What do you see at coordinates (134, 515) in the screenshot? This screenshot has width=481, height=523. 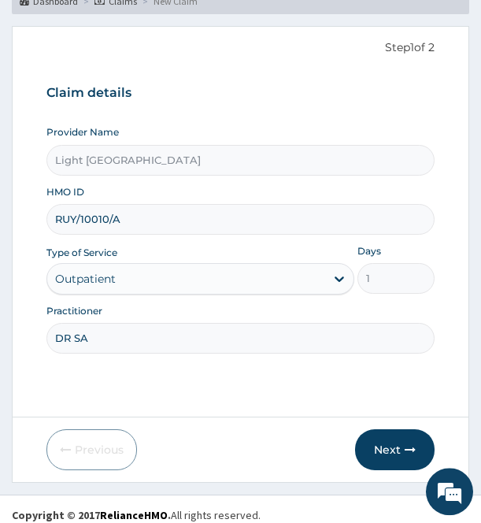 I see `a: RelianceHMO` at bounding box center [134, 515].